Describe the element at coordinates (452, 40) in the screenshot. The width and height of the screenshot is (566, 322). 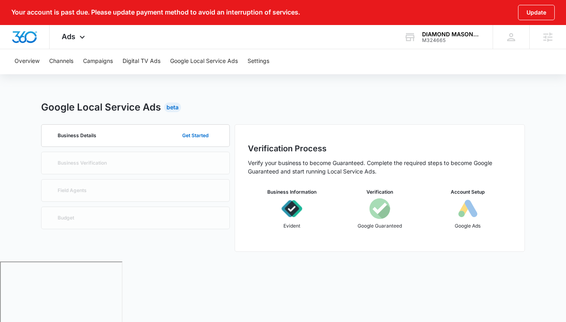
I see `div: account id` at that location.